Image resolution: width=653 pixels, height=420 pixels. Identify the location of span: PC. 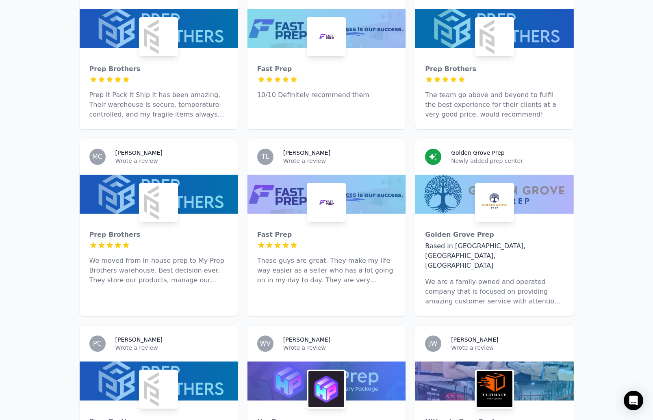
(97, 344).